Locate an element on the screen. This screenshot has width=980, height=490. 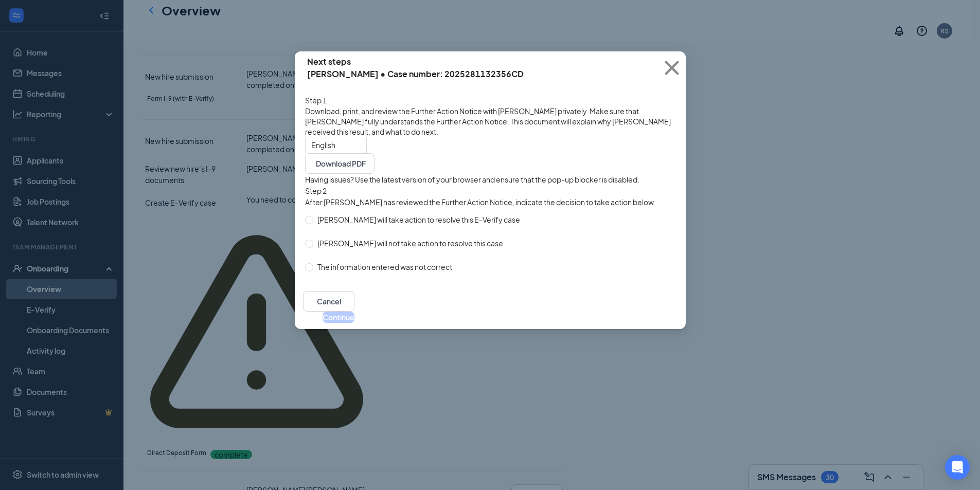
span: Having issues? Use the latest version of your browser and ensure that the pop-up blocker is disab... is located at coordinates (490, 179).